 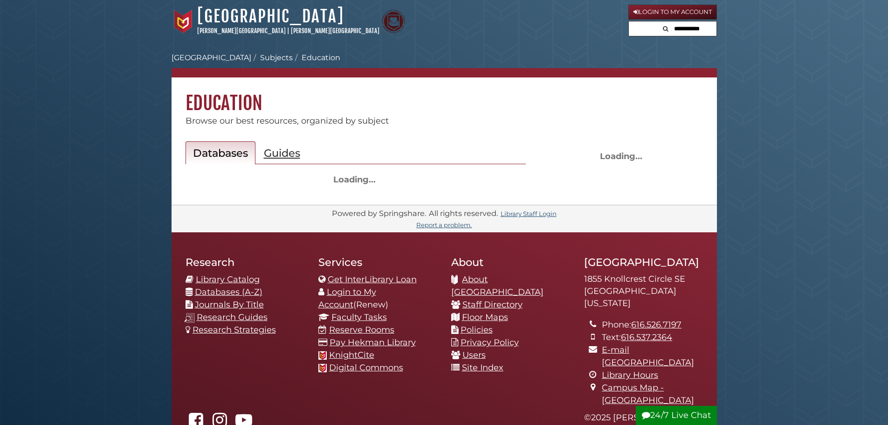 I want to click on a: Library Hours, so click(x=630, y=375).